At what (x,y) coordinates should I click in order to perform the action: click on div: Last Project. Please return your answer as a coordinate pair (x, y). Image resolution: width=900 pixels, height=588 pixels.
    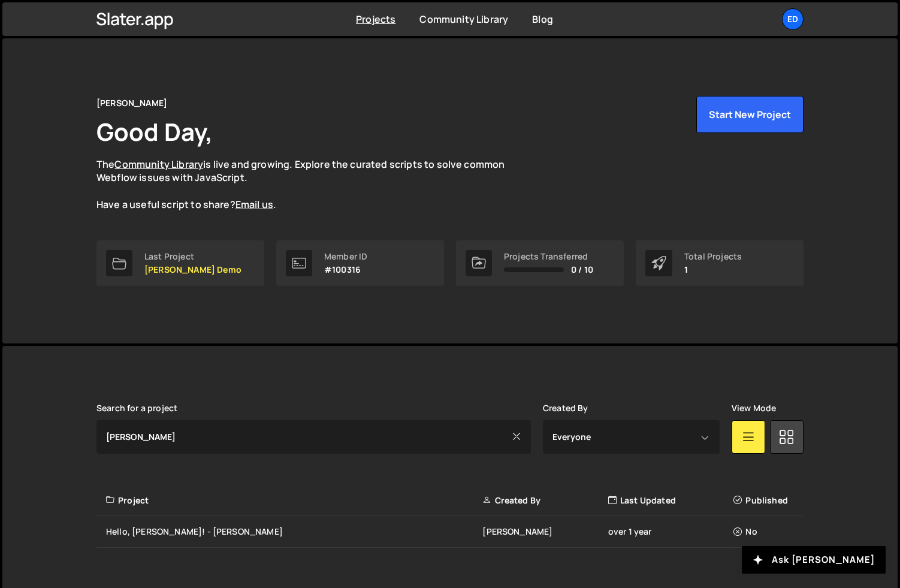
    Looking at the image, I should click on (193, 256).